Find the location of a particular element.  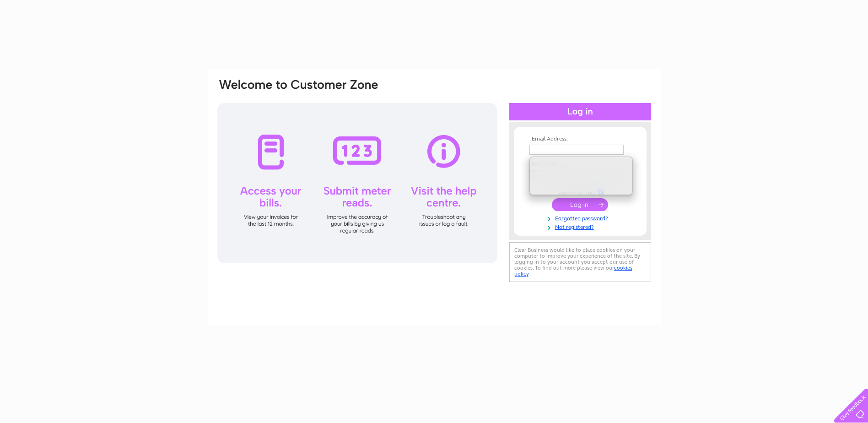

a: Forgotten password? is located at coordinates (581, 217).